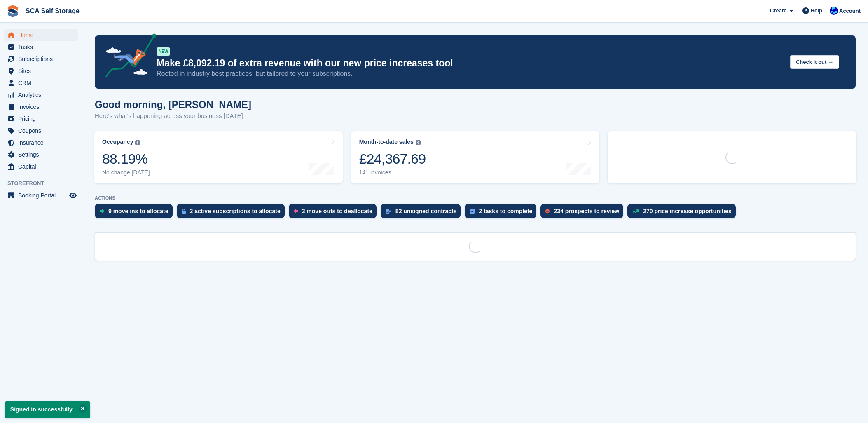  What do you see at coordinates (43, 167) in the screenshot?
I see `span: Capital` at bounding box center [43, 167].